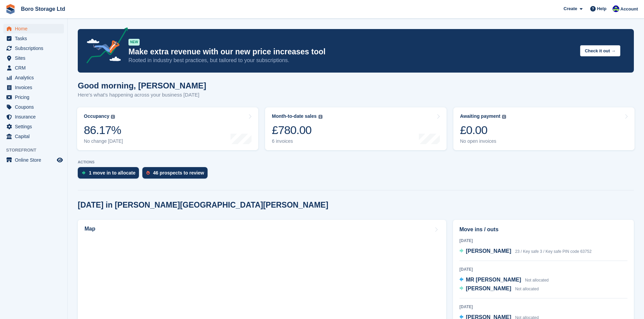  What do you see at coordinates (294, 116) in the screenshot?
I see `div: Month-to-date sales` at bounding box center [294, 116].